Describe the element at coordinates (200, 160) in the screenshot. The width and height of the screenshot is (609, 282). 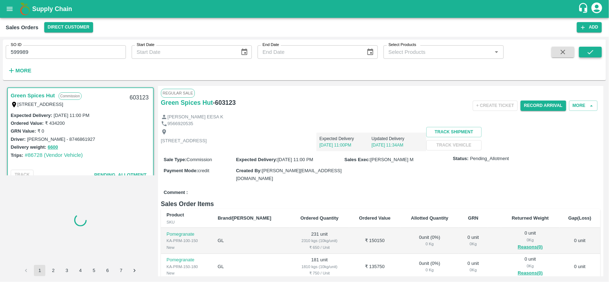
I see `span: Commission` at that location.